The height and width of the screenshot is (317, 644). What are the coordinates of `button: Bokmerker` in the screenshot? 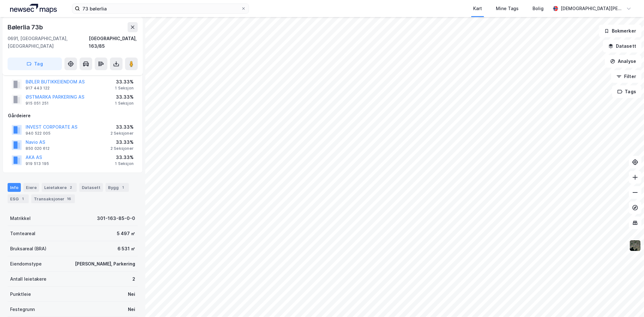 It's located at (620, 31).